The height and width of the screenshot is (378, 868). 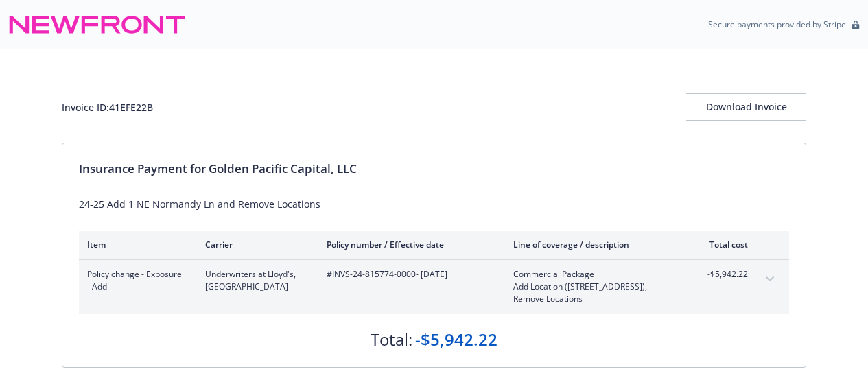 I want to click on div: Insurance Payment for Golden Pacific Capital, LLC, so click(x=433, y=169).